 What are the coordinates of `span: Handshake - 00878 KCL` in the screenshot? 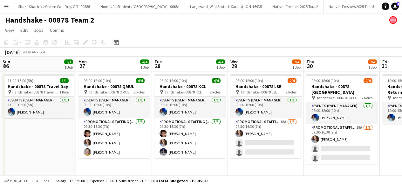 It's located at (183, 92).